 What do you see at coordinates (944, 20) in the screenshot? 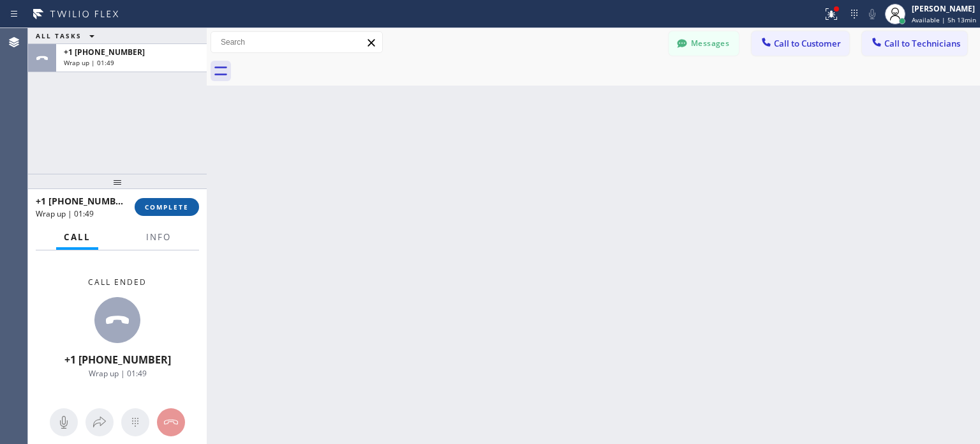
I see `span: Available | 5h 13min` at bounding box center [944, 20].